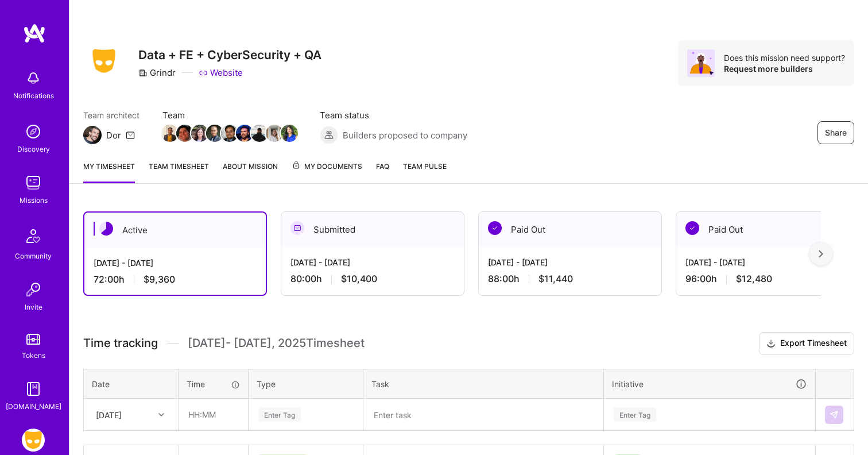 Image resolution: width=868 pixels, height=455 pixels. What do you see at coordinates (483, 384) in the screenshot?
I see `th: Task` at bounding box center [483, 384].